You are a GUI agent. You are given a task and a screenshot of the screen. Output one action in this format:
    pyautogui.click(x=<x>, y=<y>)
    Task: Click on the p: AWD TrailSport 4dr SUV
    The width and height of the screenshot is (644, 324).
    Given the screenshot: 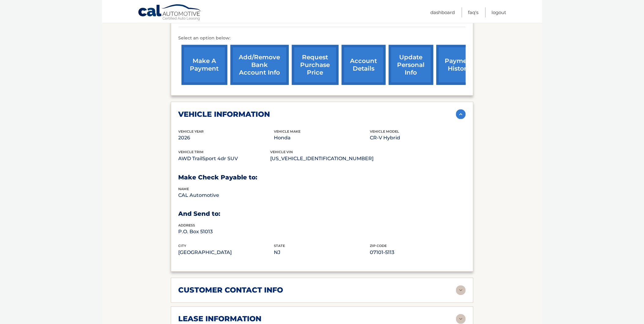 What is the action you would take?
    pyautogui.click(x=224, y=158)
    